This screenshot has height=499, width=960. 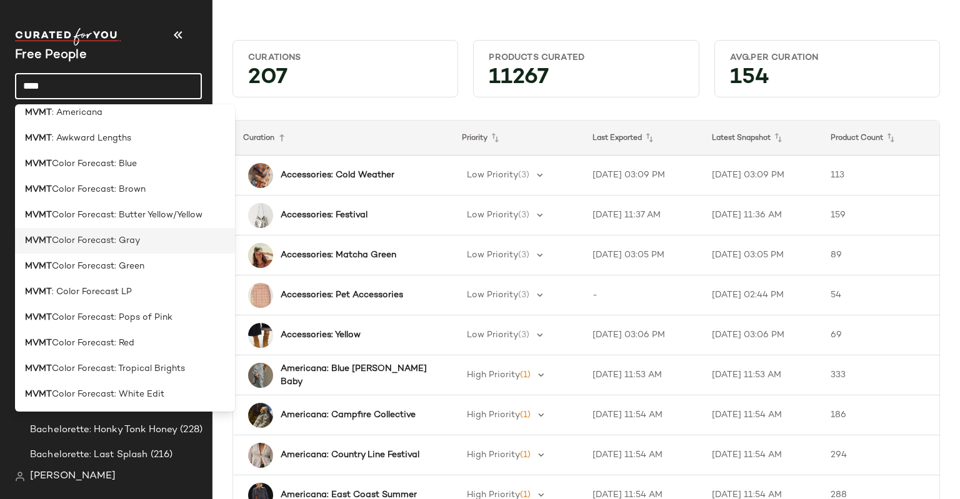 What do you see at coordinates (345, 58) in the screenshot?
I see `div: Curations` at bounding box center [345, 58].